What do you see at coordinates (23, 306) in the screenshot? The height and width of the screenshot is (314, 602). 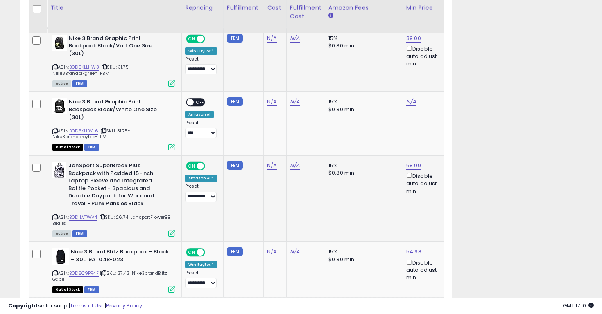 I see `strong: Copyright` at bounding box center [23, 306].